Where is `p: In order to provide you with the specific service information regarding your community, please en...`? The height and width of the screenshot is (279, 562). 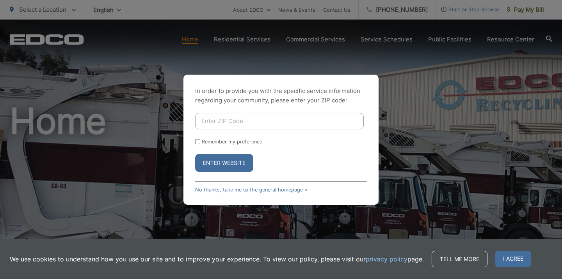 p: In order to provide you with the specific service information regarding your community, please en... is located at coordinates (281, 96).